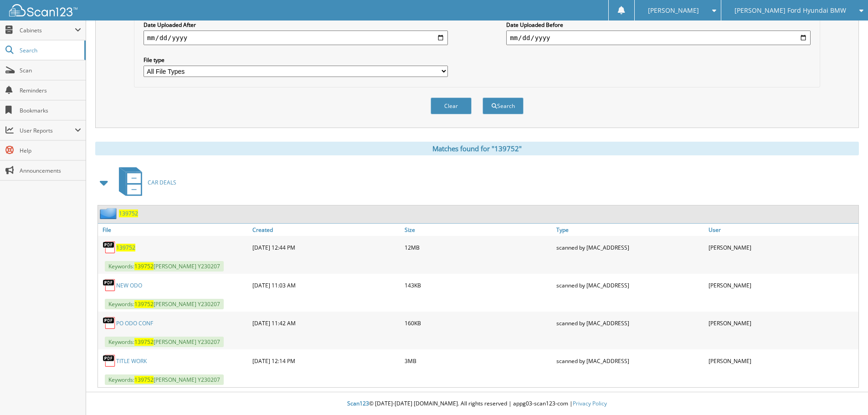 Image resolution: width=868 pixels, height=415 pixels. Describe the element at coordinates (50, 50) in the screenshot. I see `span: Search` at that location.